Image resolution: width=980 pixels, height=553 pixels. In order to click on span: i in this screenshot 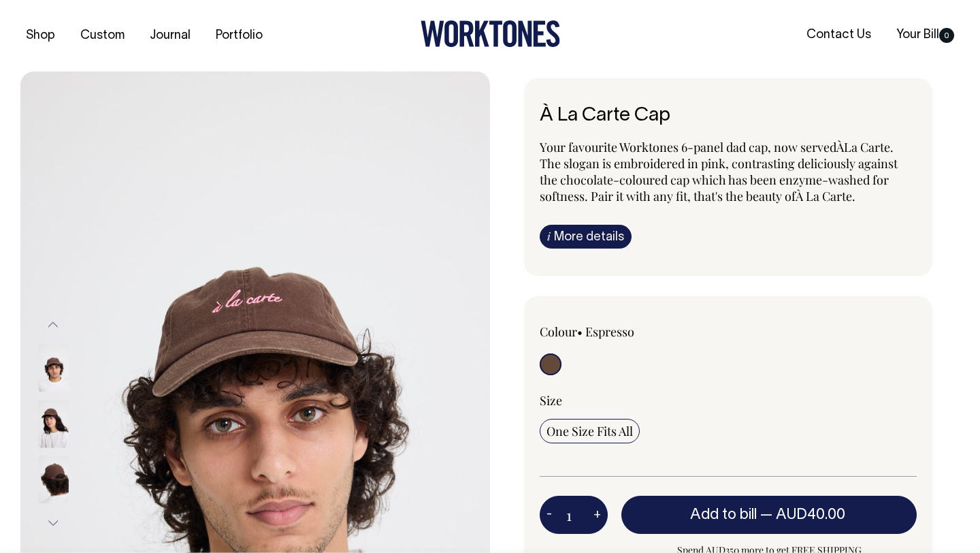, I will do `click(549, 236)`.